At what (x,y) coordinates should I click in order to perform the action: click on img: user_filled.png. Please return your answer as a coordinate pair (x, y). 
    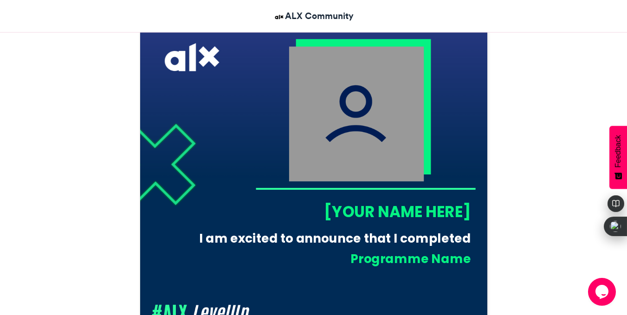
    Looking at the image, I should click on (356, 114).